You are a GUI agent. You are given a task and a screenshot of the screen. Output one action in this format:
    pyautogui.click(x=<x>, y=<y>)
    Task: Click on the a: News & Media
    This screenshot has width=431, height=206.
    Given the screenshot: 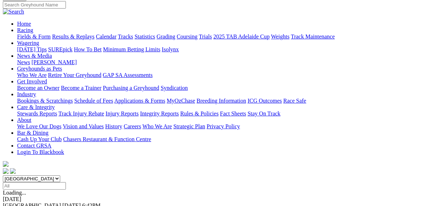 What is the action you would take?
    pyautogui.click(x=35, y=56)
    